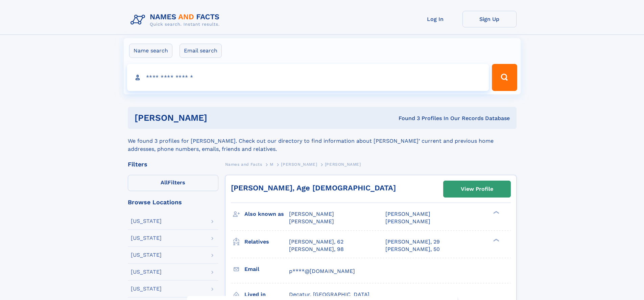 This screenshot has height=300, width=644. What do you see at coordinates (477, 189) in the screenshot?
I see `a: View Profile` at bounding box center [477, 189].